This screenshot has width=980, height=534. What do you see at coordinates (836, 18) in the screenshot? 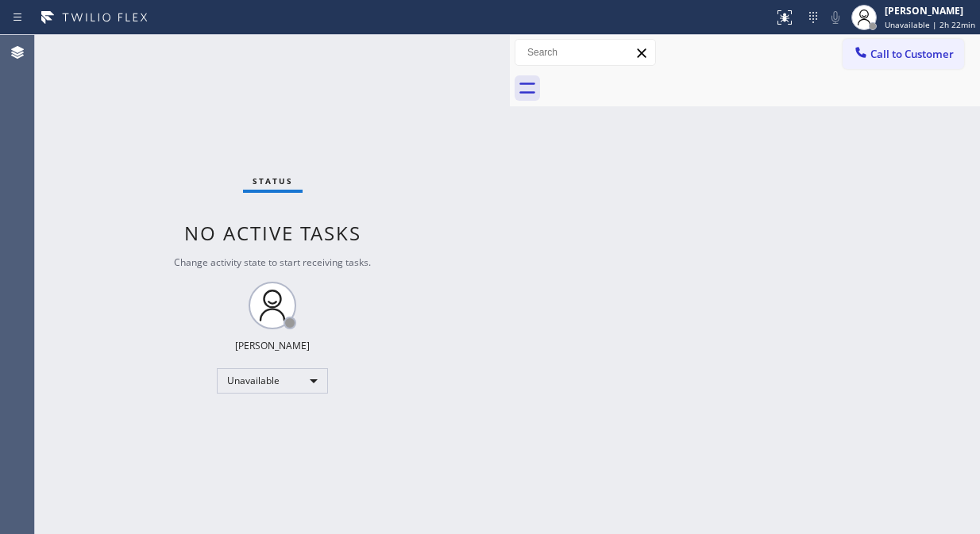
I see `button: Mute` at bounding box center [836, 18].